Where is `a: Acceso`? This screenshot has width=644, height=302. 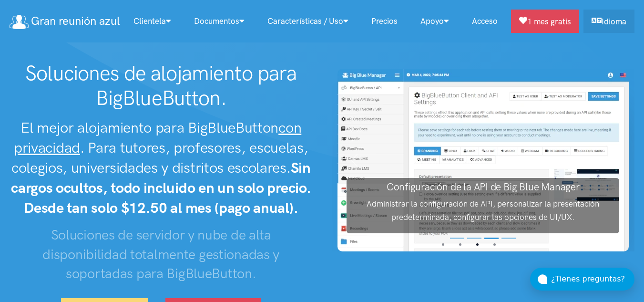
a: Acceso is located at coordinates (485, 21).